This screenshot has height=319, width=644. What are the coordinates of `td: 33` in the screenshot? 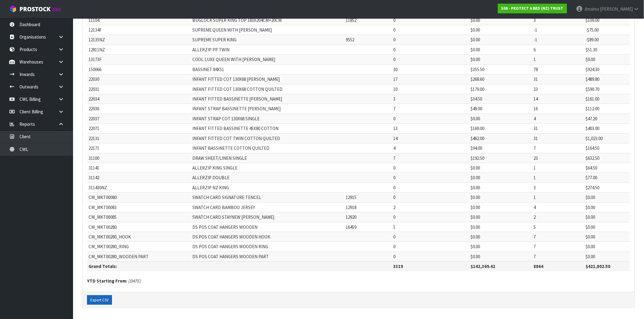 It's located at (558, 89).